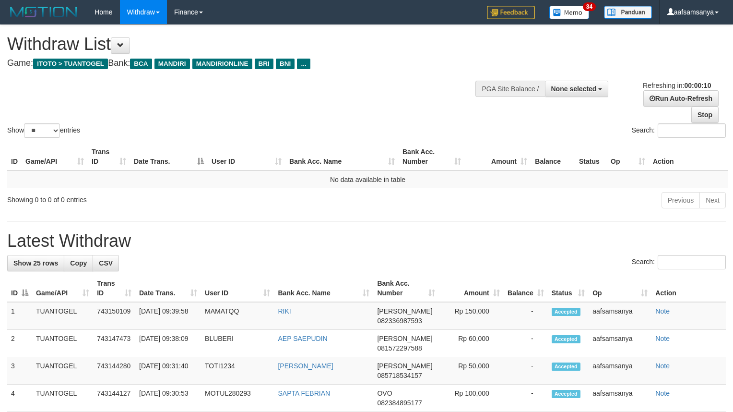 This screenshot has width=733, height=412. Describe the element at coordinates (20, 398) in the screenshot. I see `td: 4` at that location.